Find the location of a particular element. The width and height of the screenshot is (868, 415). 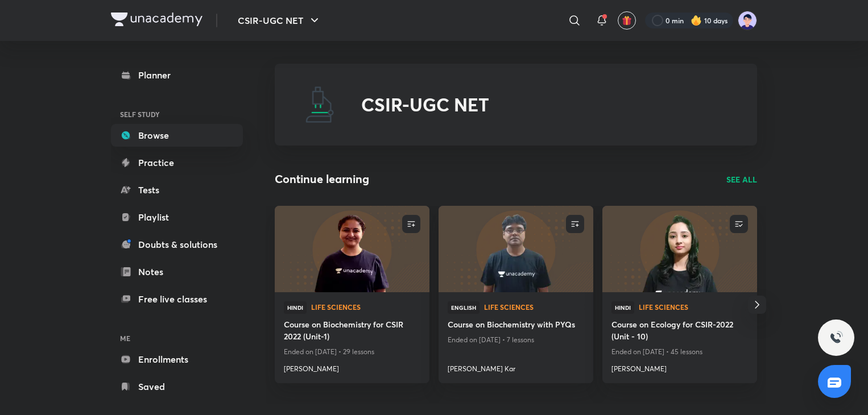

button: CSIR-UGC NET is located at coordinates (279, 20).